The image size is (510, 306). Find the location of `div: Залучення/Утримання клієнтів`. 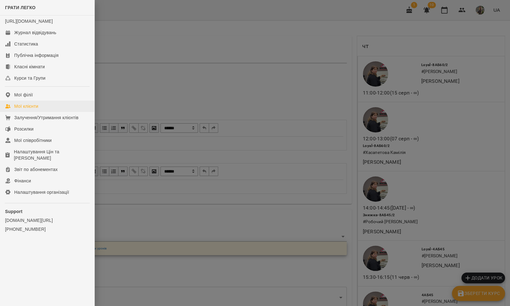

div: Залучення/Утримання клієнтів is located at coordinates (46, 118).